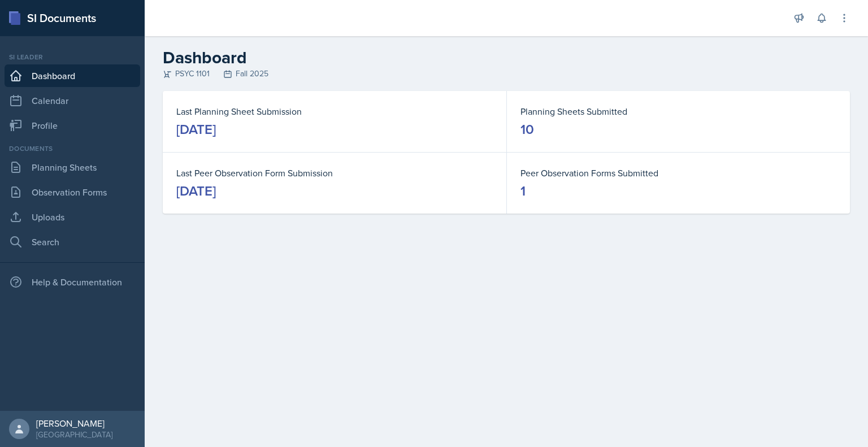 This screenshot has width=868, height=447. What do you see at coordinates (73, 126) in the screenshot?
I see `a: Profile` at bounding box center [73, 126].